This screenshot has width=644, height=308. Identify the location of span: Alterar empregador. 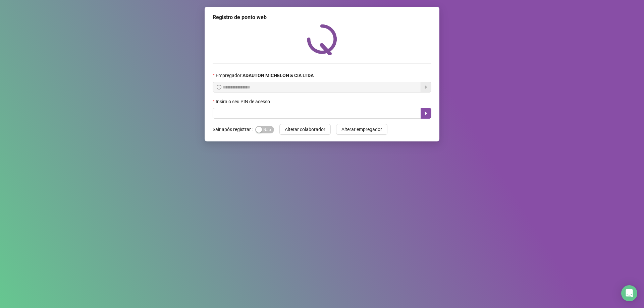
(361, 129).